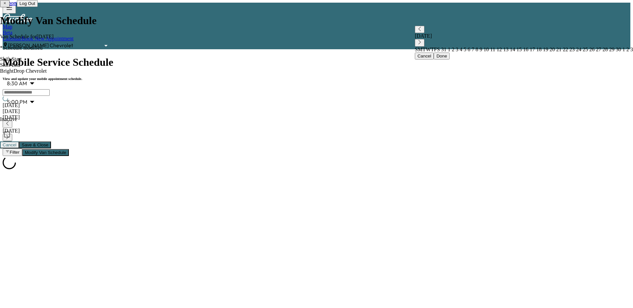  Describe the element at coordinates (505, 49) in the screenshot. I see `span: 13` at that location.